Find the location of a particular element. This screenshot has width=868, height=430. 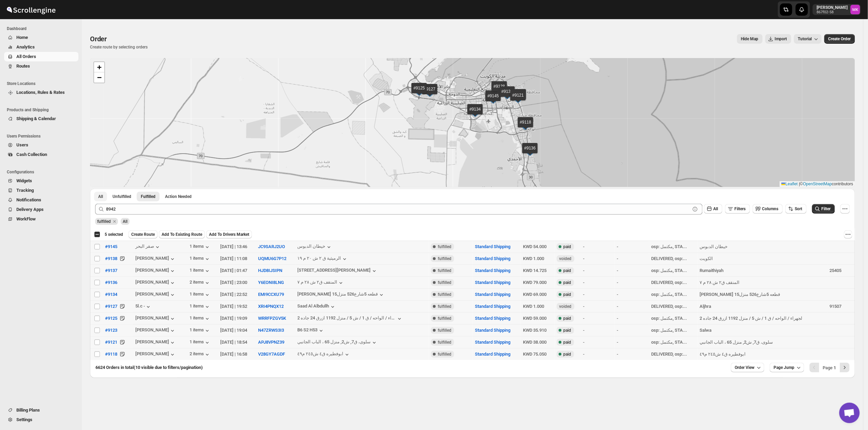

button: #9145 is located at coordinates (111, 247).